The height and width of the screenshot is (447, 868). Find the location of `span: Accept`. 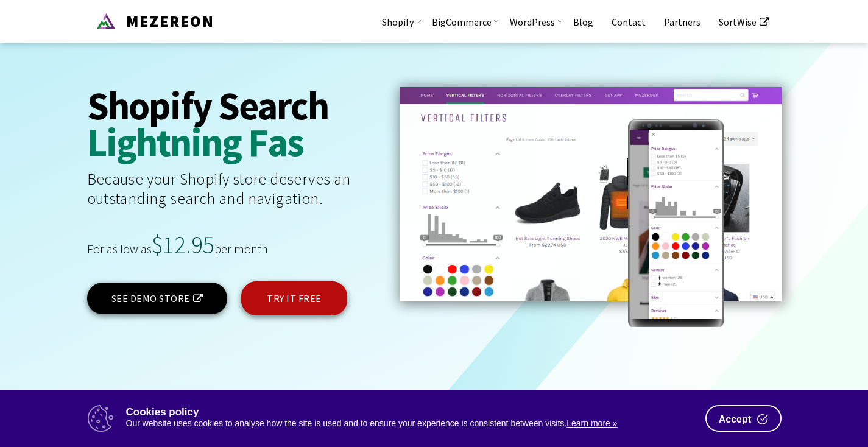

span: Accept is located at coordinates (735, 420).